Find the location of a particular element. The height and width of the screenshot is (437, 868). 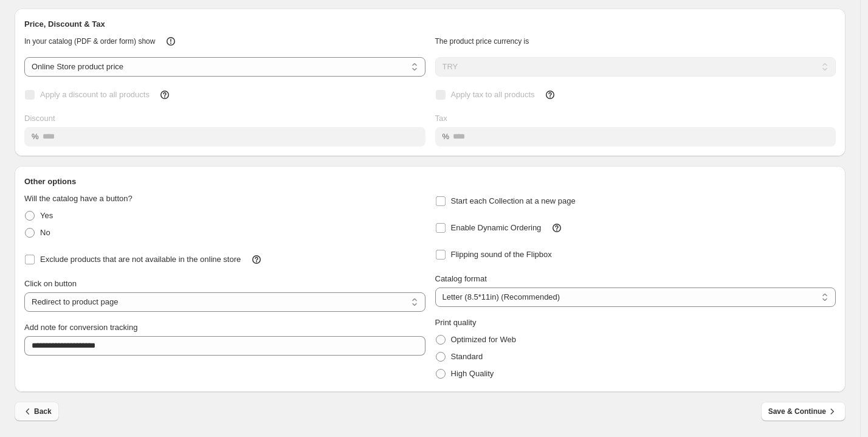

span: In your catalog (PDF & order form) show is located at coordinates (90, 41).